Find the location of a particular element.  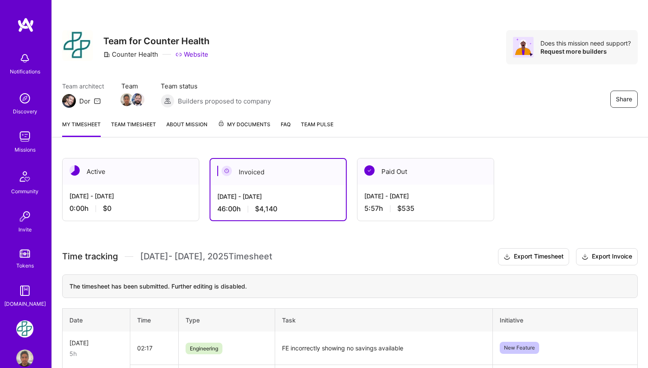

div: Counter Health is located at coordinates (131, 54).